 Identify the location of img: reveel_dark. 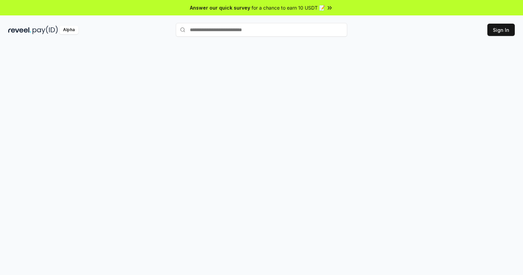
(20, 30).